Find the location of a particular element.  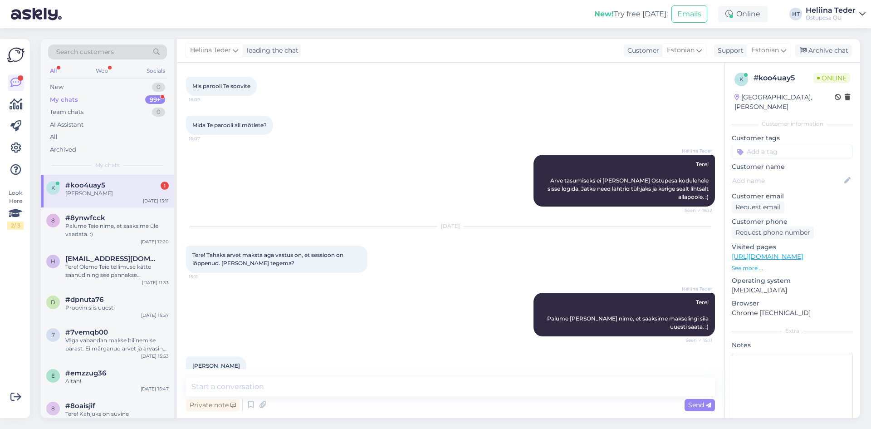

div: 99+ is located at coordinates (155, 100).